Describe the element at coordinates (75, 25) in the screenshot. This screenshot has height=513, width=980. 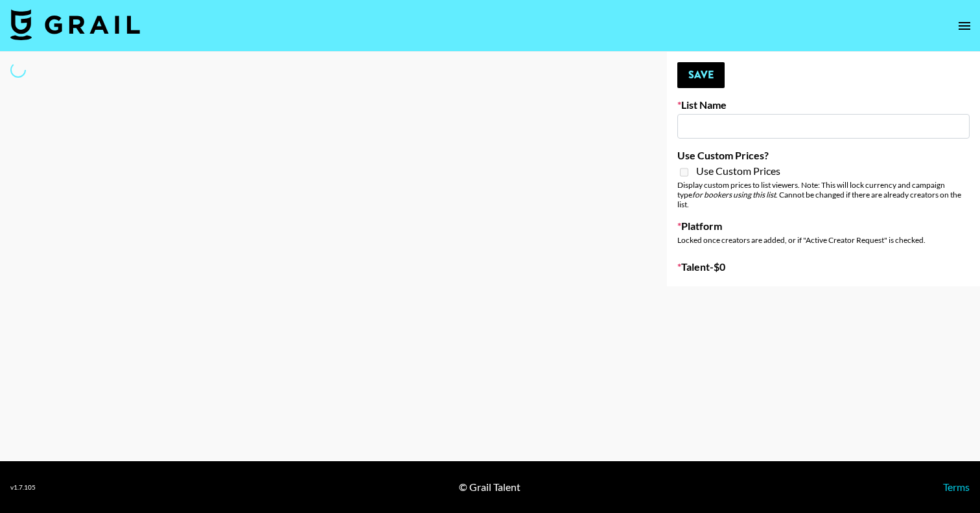
I see `img: Grail Talent` at that location.